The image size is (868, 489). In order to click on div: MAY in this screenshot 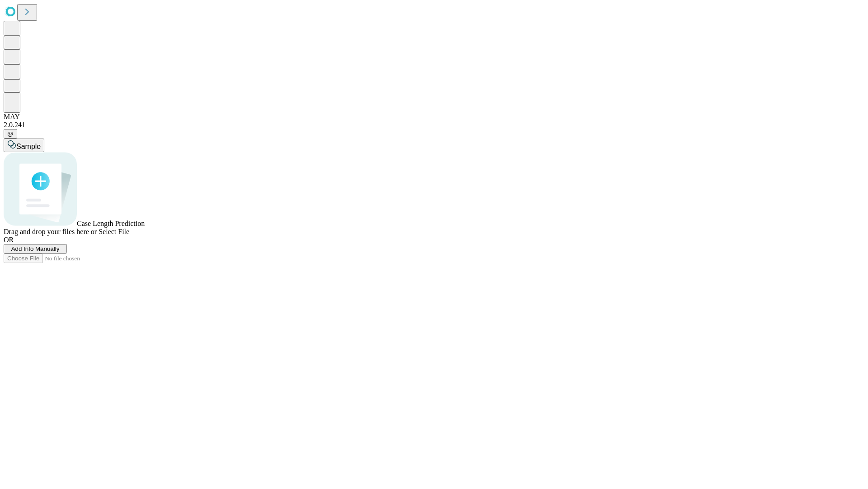, I will do `click(434, 117)`.